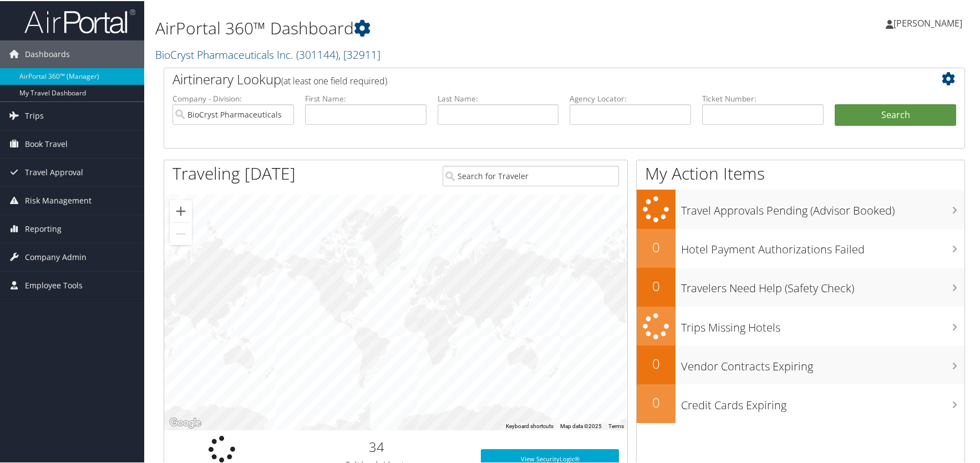 This screenshot has height=463, width=980. What do you see at coordinates (46, 143) in the screenshot?
I see `span: Book Travel` at bounding box center [46, 143].